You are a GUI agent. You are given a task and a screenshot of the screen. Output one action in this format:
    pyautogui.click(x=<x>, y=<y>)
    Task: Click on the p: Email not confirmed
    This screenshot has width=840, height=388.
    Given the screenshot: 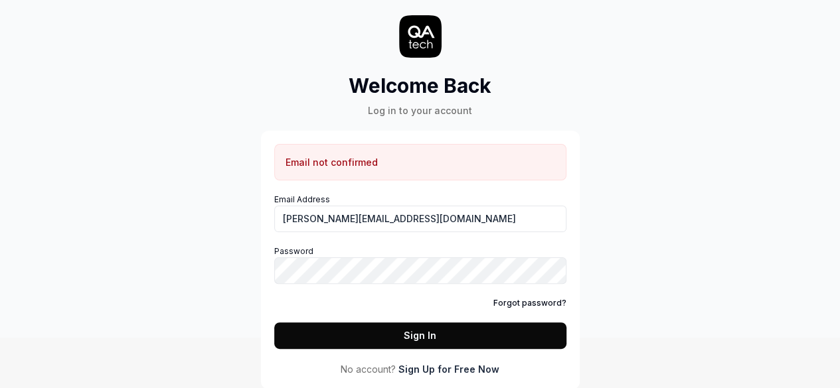 What is the action you would take?
    pyautogui.click(x=331, y=162)
    